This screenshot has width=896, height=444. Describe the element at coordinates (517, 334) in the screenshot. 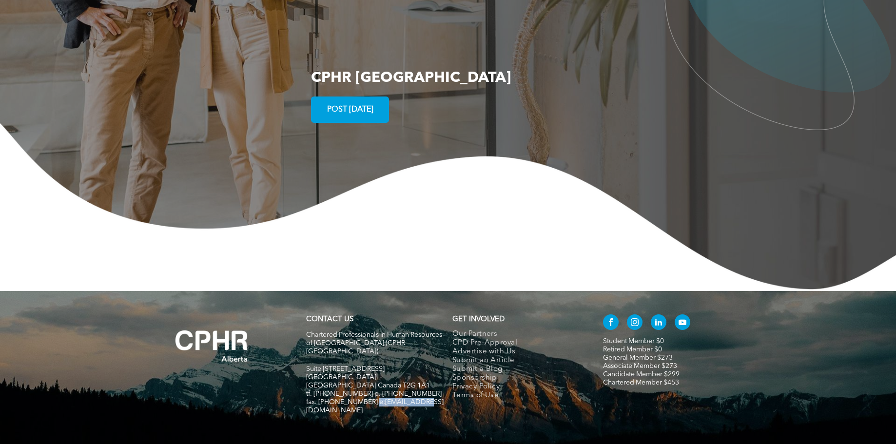

I see `a: Our Partners` at that location.